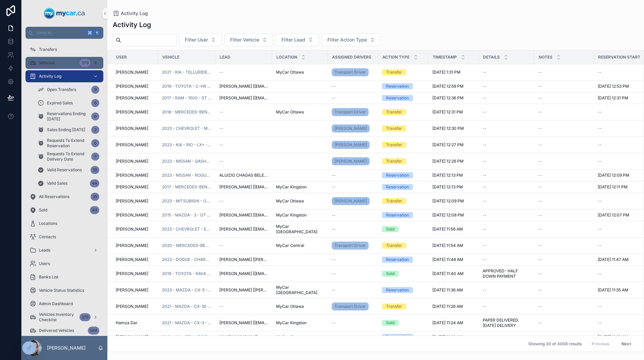 Image resolution: width=644 pixels, height=360 pixels. What do you see at coordinates (300, 112) in the screenshot?
I see `a: MyCar Ottawa` at bounding box center [300, 112].